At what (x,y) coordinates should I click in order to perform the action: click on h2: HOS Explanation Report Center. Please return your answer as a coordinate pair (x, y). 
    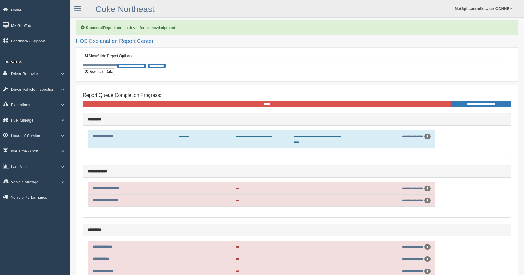
    Looking at the image, I should click on (297, 42).